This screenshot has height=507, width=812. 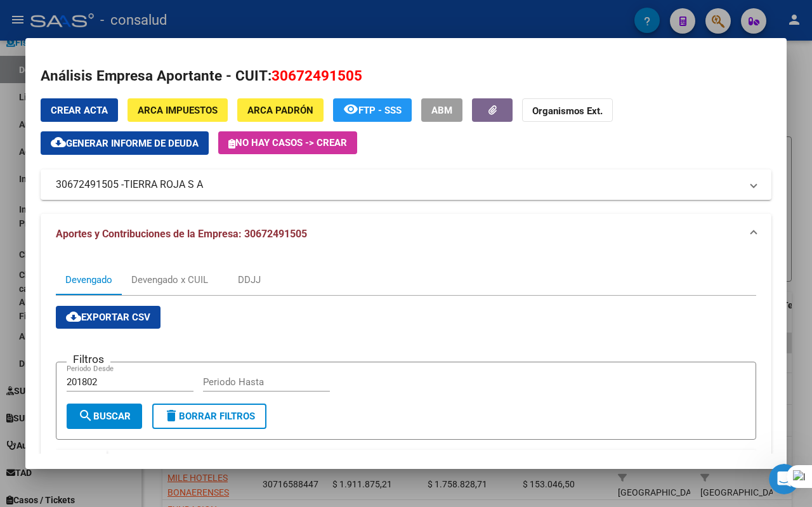 What do you see at coordinates (389, 478) in the screenshot?
I see `datatable-header-cell: Dias` at bounding box center [389, 478].